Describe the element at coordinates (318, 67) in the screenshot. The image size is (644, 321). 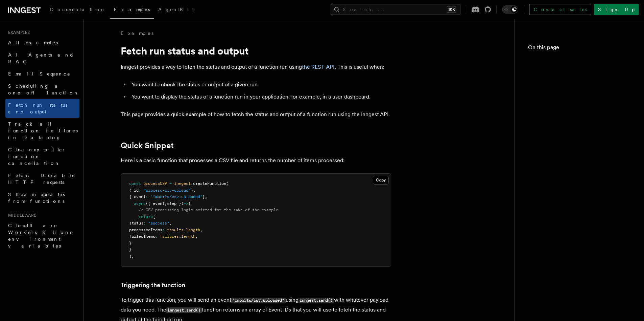
I see `a: the REST API` at that location.